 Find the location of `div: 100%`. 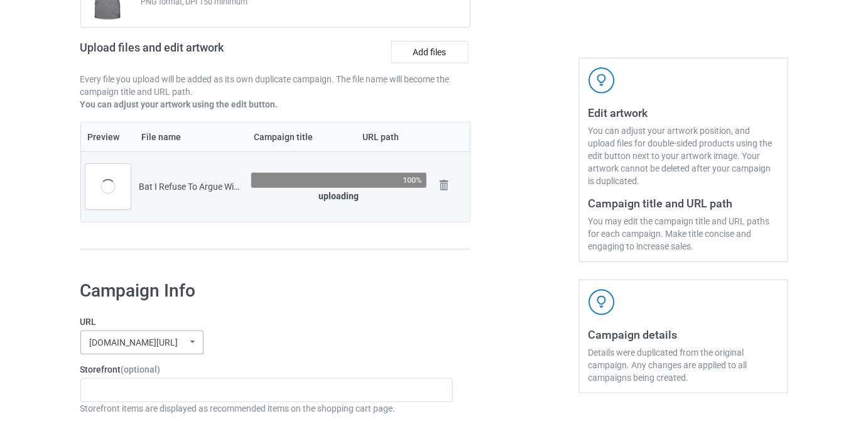

div: 100% is located at coordinates (412, 179).